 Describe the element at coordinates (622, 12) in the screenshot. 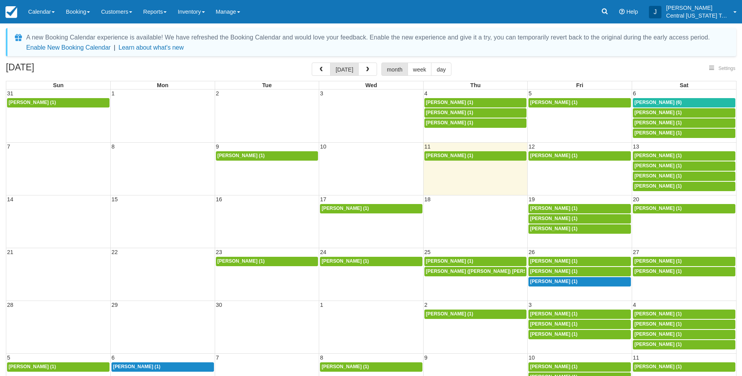

I see `i: Help` at that location.